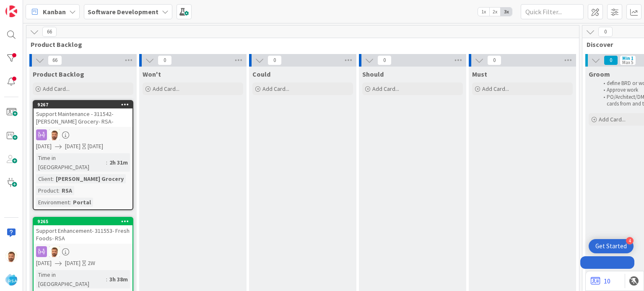 This screenshot has width=644, height=291. What do you see at coordinates (484, 12) in the screenshot?
I see `span: 1x` at bounding box center [484, 12].